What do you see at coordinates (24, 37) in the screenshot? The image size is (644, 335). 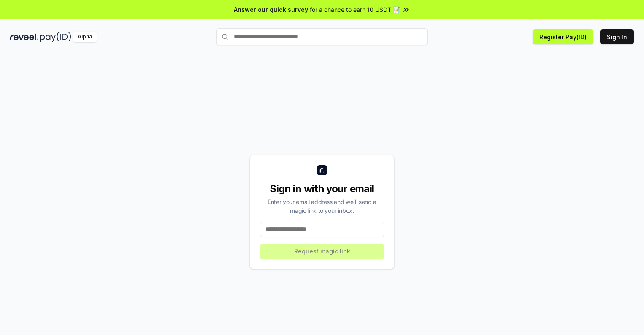 I see `img: reveel_dark` at bounding box center [24, 37].